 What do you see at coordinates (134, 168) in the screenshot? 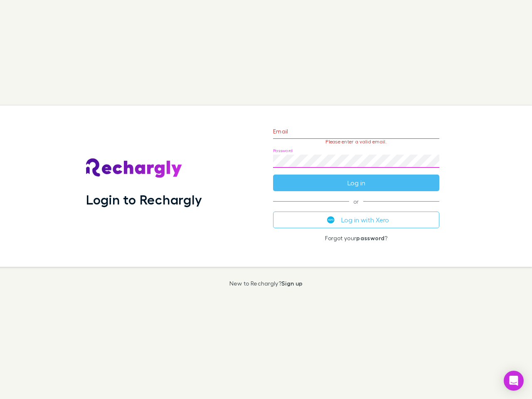
I see `img: Rechargly's Logo` at bounding box center [134, 168].